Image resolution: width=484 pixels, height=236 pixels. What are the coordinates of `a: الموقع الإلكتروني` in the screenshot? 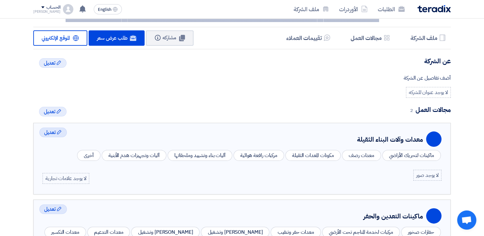 It's located at (60, 38).